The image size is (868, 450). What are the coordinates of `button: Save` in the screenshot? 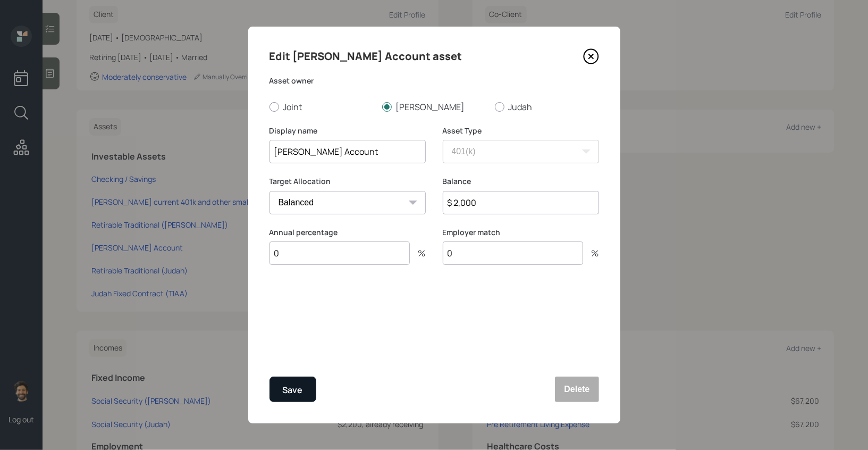 It's located at (293, 389).